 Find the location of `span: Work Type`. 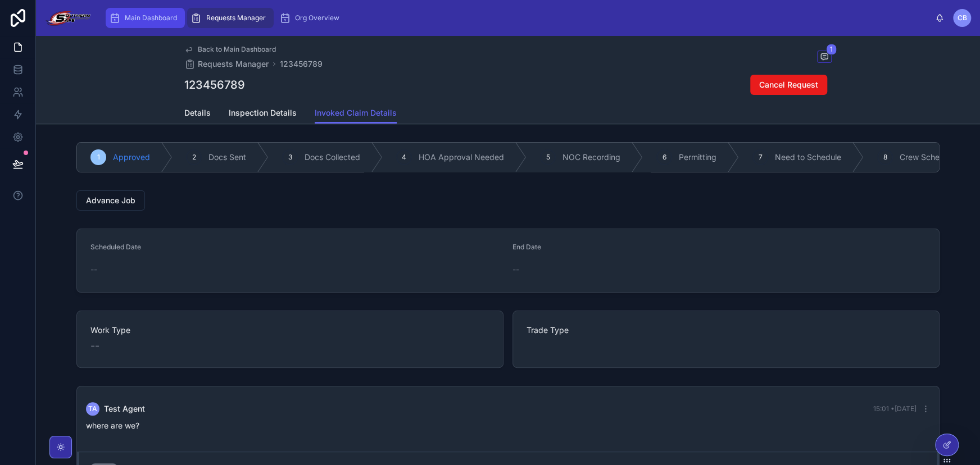

span: Work Type is located at coordinates (290, 330).